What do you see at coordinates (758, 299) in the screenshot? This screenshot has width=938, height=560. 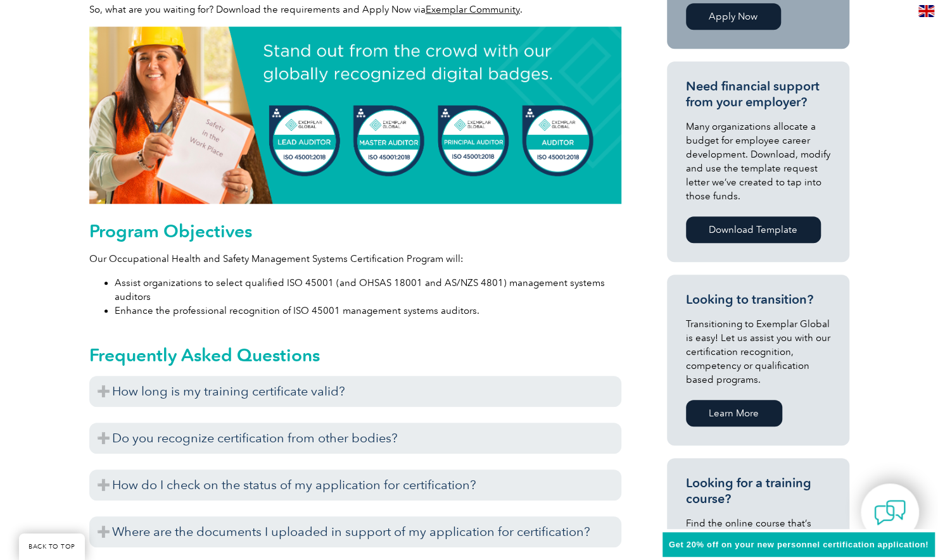 I see `h3: Looking to transition?` at bounding box center [758, 299].